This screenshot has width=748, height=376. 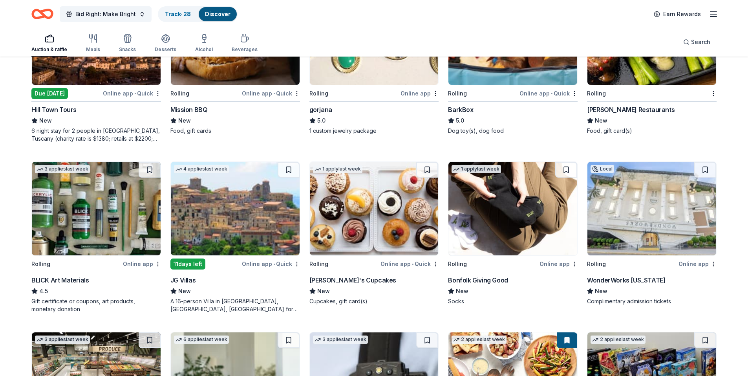 What do you see at coordinates (374, 301) in the screenshot?
I see `div: Cupcakes, gift card(s)` at bounding box center [374, 301].